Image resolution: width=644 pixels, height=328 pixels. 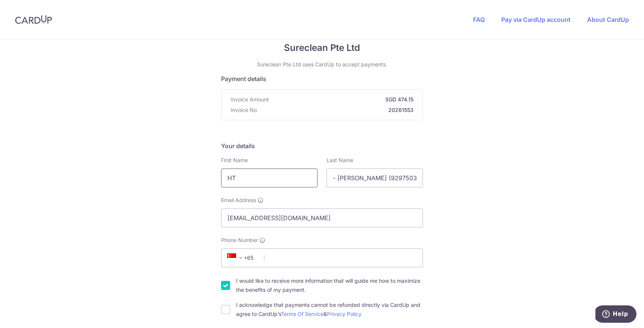 I want to click on span: Phone Number, so click(x=239, y=240).